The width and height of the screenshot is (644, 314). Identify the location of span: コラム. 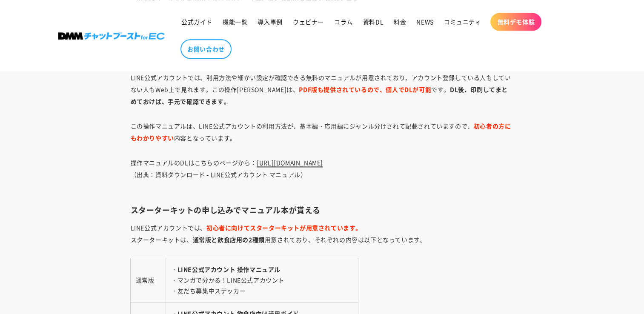
(344, 21).